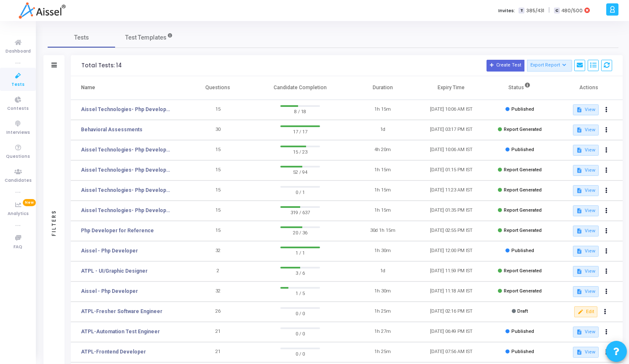 The height and width of the screenshot is (364, 629). What do you see at coordinates (121, 312) in the screenshot?
I see `a: ATPL-Fresher Software Engineer` at bounding box center [121, 312].